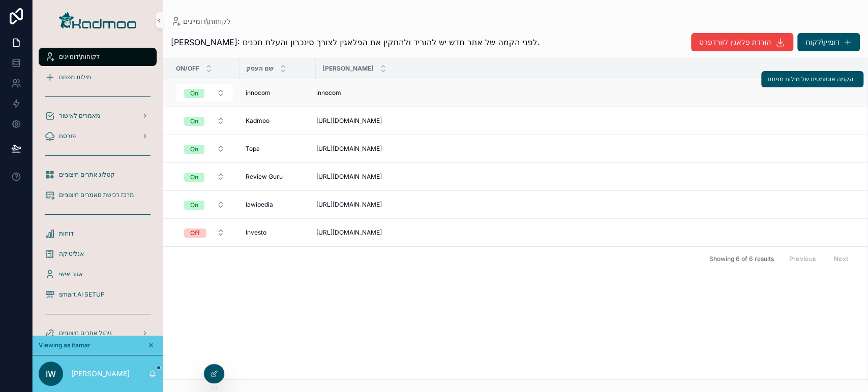  What do you see at coordinates (97, 233) in the screenshot?
I see `a: דוחות` at bounding box center [97, 233].